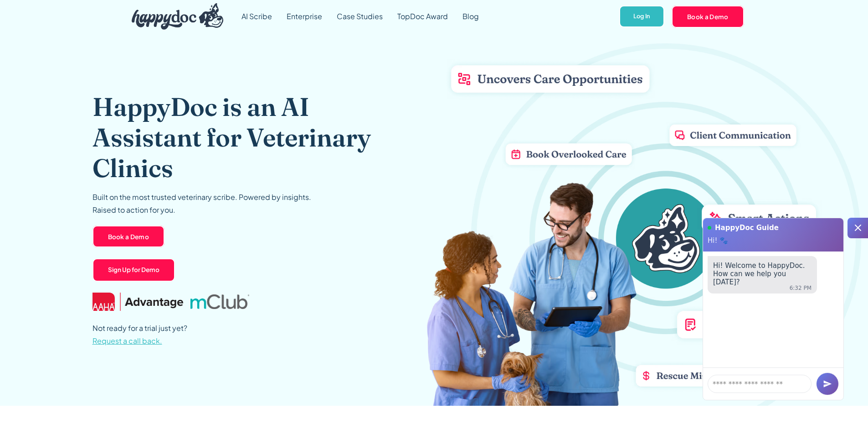 The image size is (868, 435). What do you see at coordinates (178, 17) in the screenshot?
I see `img: HappyDoc Logo: A happy dog with his ear up, listening.` at bounding box center [178, 17].